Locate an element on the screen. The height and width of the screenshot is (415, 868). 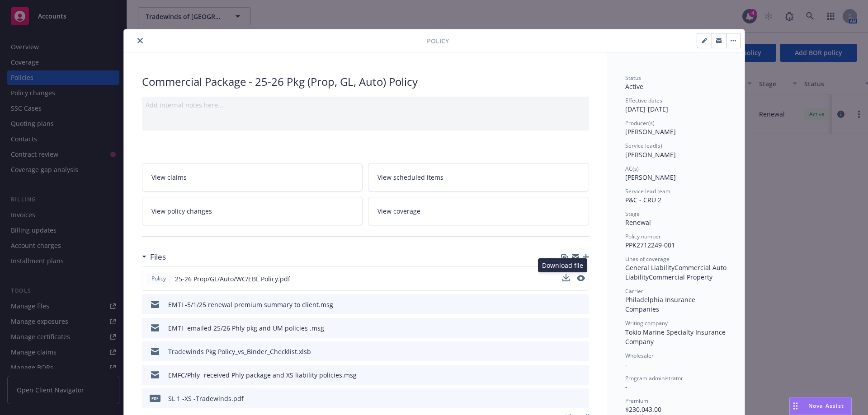
div: Add internal notes here... is located at coordinates (365, 105).